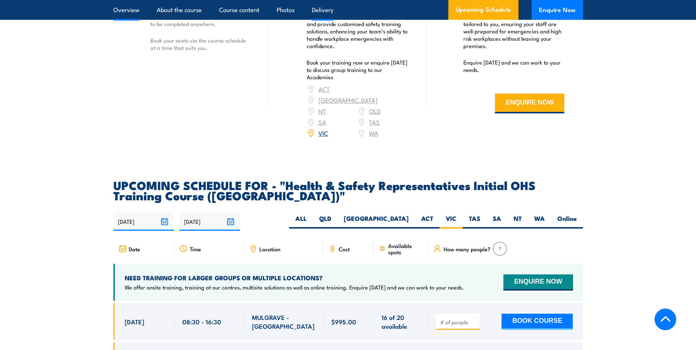  What do you see at coordinates (202, 321) in the screenshot?
I see `span: 08:30 - 16:30` at bounding box center [202, 321].